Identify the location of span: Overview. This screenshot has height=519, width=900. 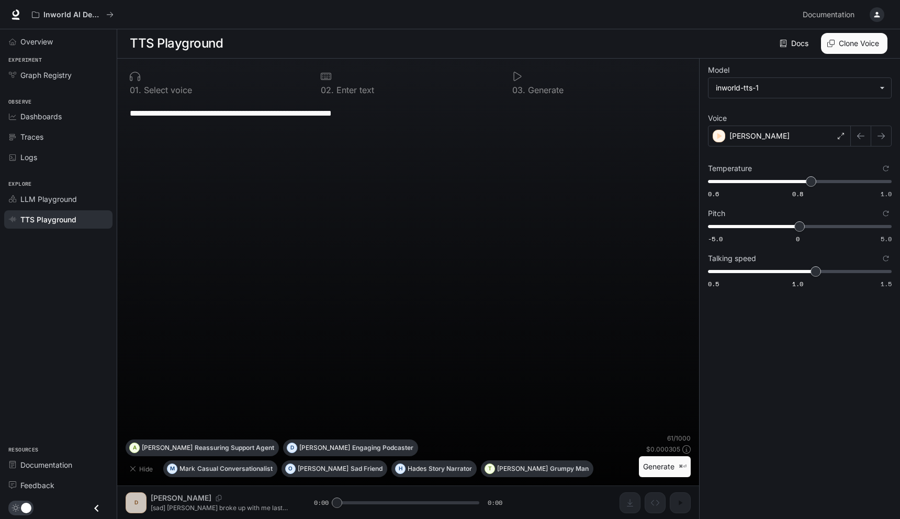
(37, 41).